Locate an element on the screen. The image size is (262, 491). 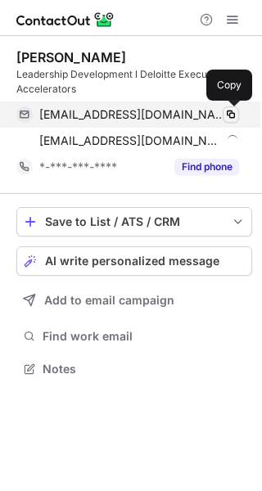
div: Leadership Development l Deloitte Executive Accelerators is located at coordinates (134, 82).